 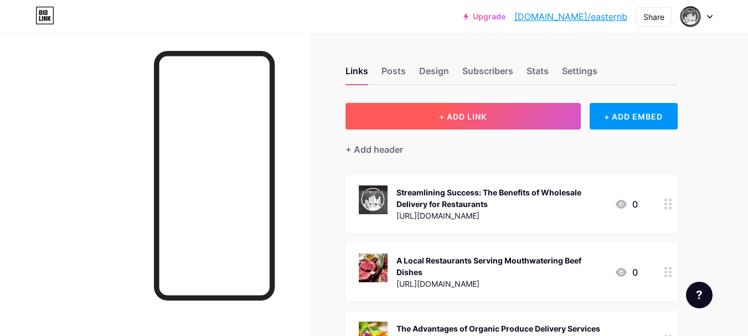 I want to click on div: + ADD EMBED, so click(x=634, y=116).